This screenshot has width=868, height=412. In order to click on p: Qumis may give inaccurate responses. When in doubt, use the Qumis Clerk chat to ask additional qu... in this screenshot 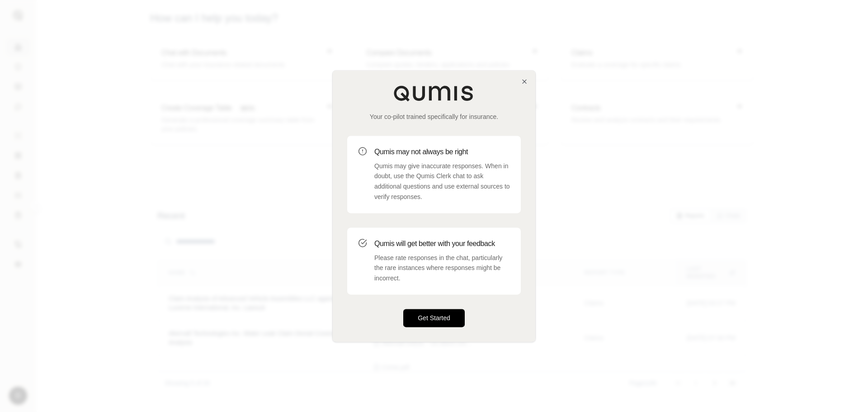, I will do `click(442, 181)`.